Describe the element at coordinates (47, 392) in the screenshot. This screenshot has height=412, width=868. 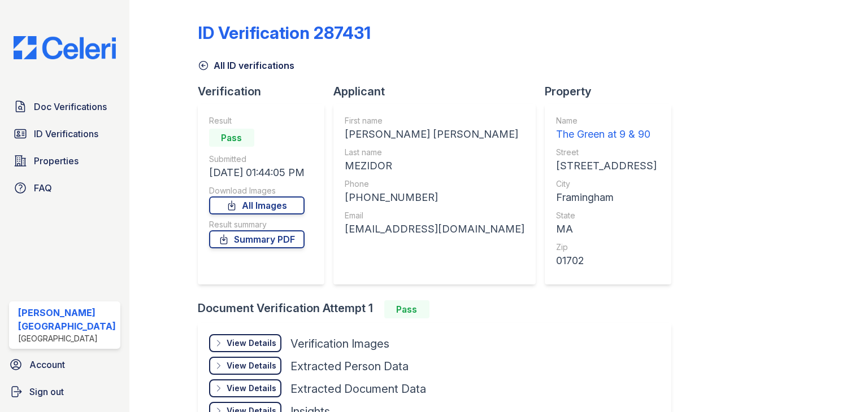
I see `span: Sign out` at that location.